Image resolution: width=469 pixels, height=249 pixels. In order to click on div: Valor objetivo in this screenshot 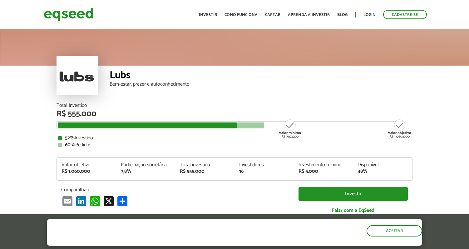, I will do `click(87, 165)`.